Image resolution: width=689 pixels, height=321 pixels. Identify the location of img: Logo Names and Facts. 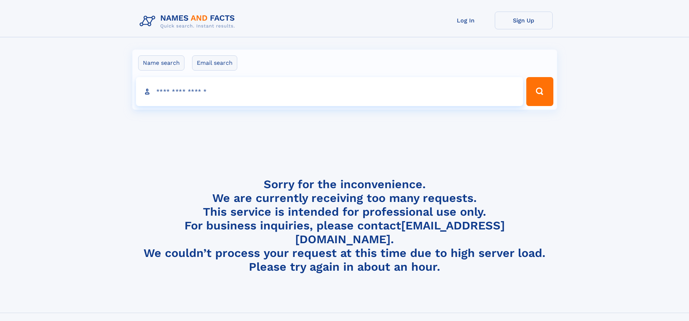
(189, 21).